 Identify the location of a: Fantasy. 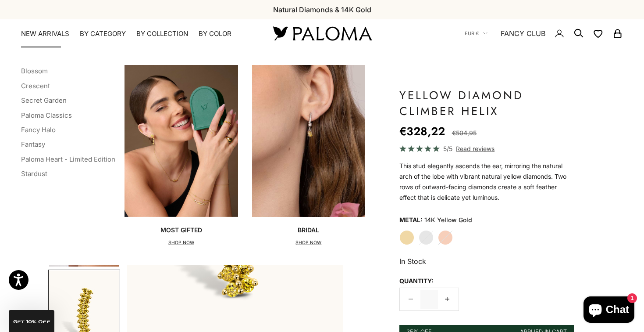
(33, 144).